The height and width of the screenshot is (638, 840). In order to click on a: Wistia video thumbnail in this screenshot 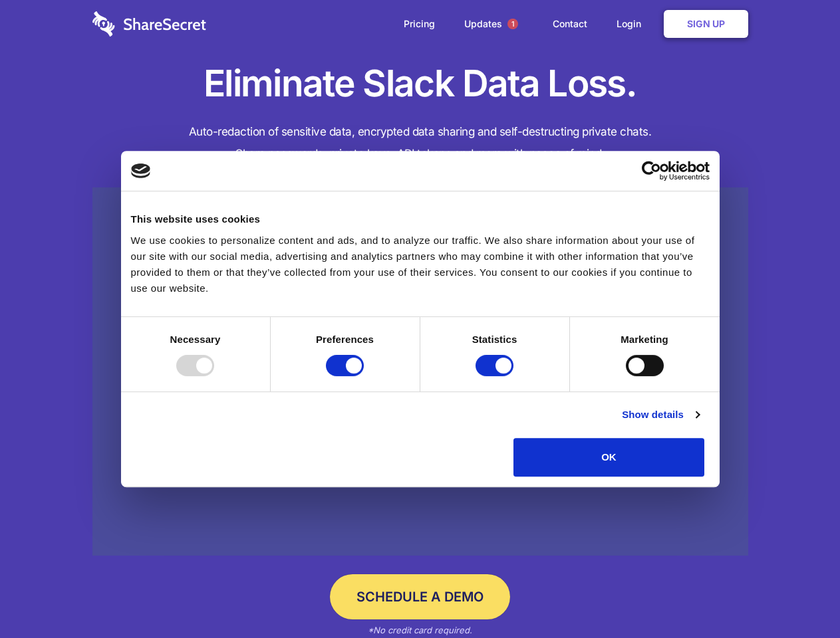, I will do `click(420, 371)`.